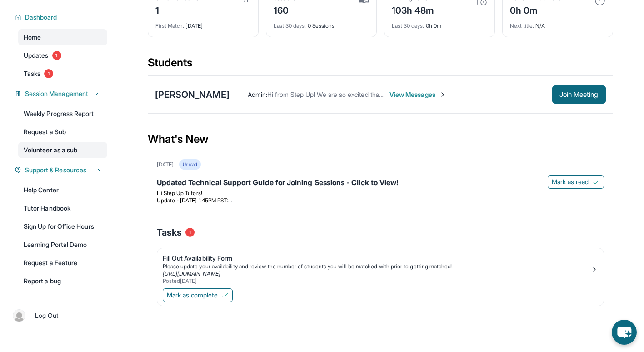 This screenshot has height=352, width=644. I want to click on button: Support & Resources, so click(61, 170).